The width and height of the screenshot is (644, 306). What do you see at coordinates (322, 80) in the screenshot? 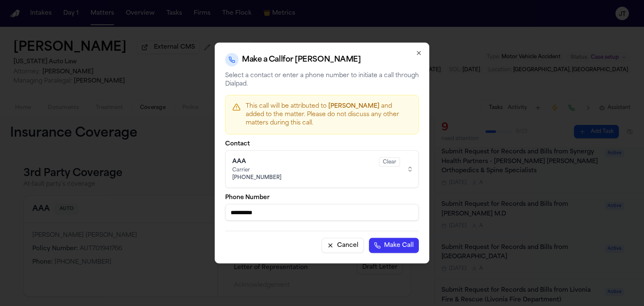
I see `p: Select a contact or enter a phone number to initiate a call through Dialpad.` at bounding box center [322, 80].